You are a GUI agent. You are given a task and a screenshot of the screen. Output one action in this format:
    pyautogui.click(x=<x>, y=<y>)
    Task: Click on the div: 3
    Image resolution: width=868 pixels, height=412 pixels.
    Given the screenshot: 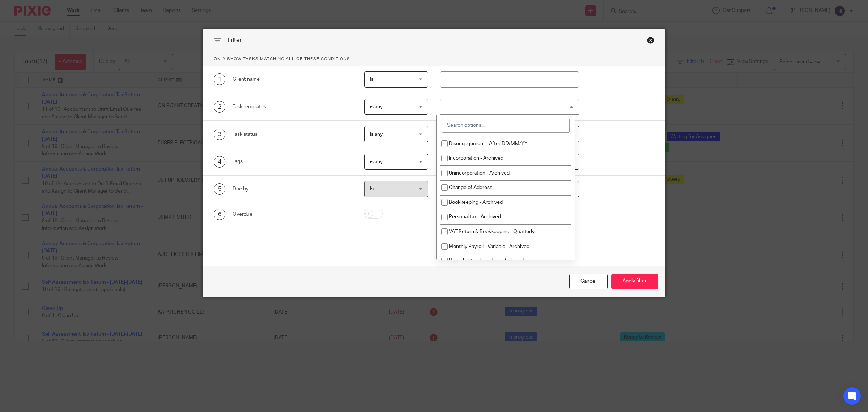 What is the action you would take?
    pyautogui.click(x=220, y=134)
    